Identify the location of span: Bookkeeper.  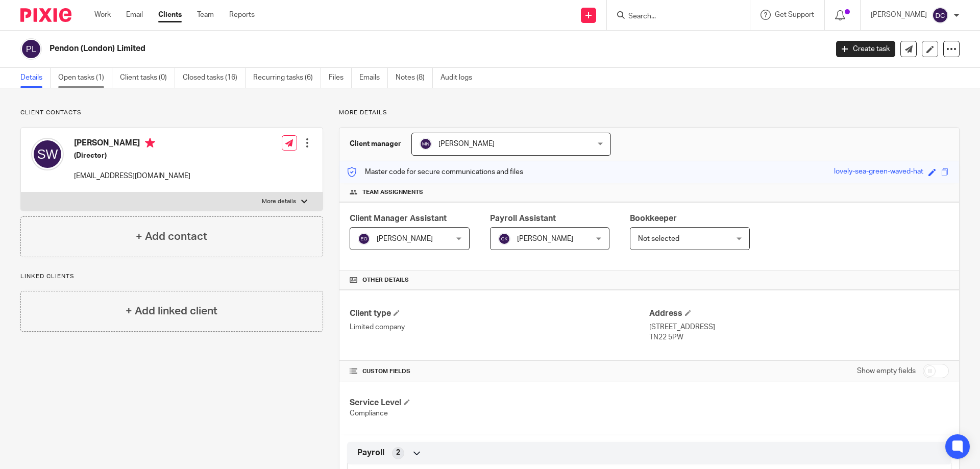
(653, 218).